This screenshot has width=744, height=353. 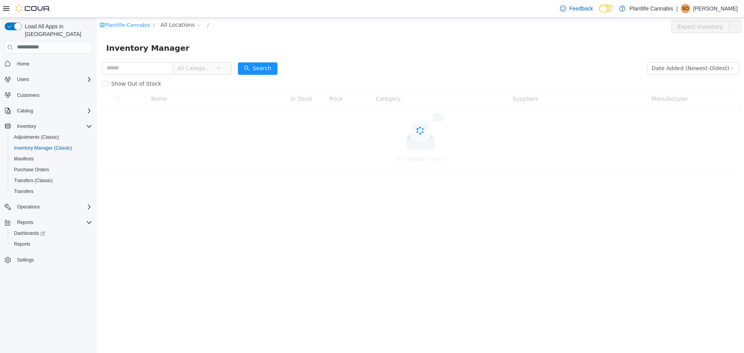 I want to click on button: Transfers, so click(x=52, y=191).